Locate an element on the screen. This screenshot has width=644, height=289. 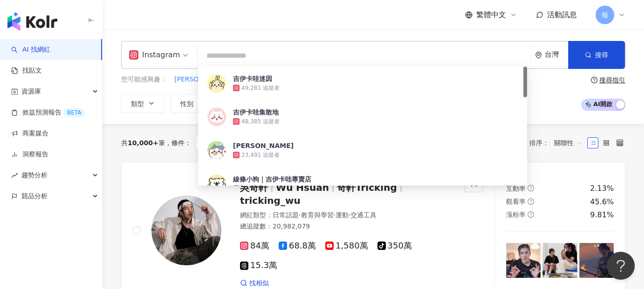
span: 資源庫 is located at coordinates (31, 91).